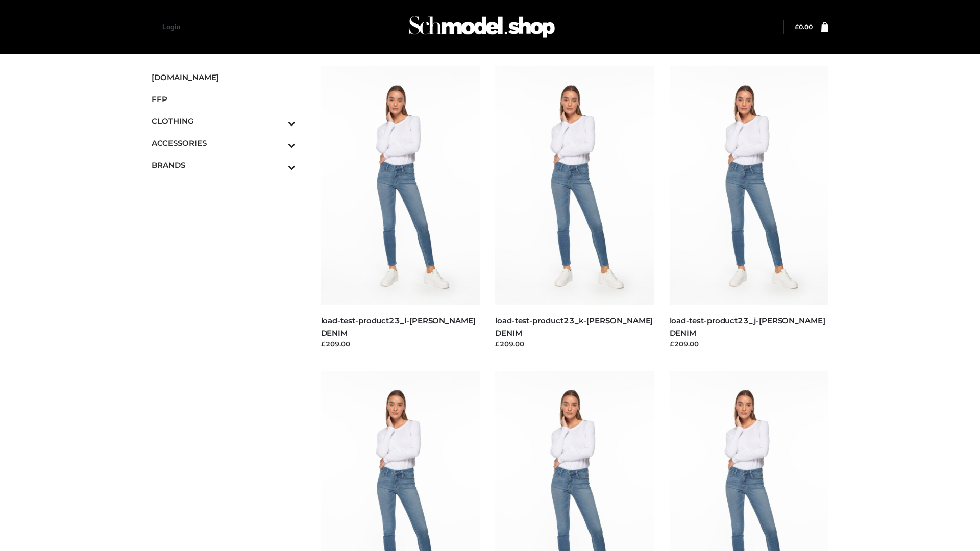 This screenshot has height=551, width=980. What do you see at coordinates (223, 99) in the screenshot?
I see `a: FFP` at bounding box center [223, 99].